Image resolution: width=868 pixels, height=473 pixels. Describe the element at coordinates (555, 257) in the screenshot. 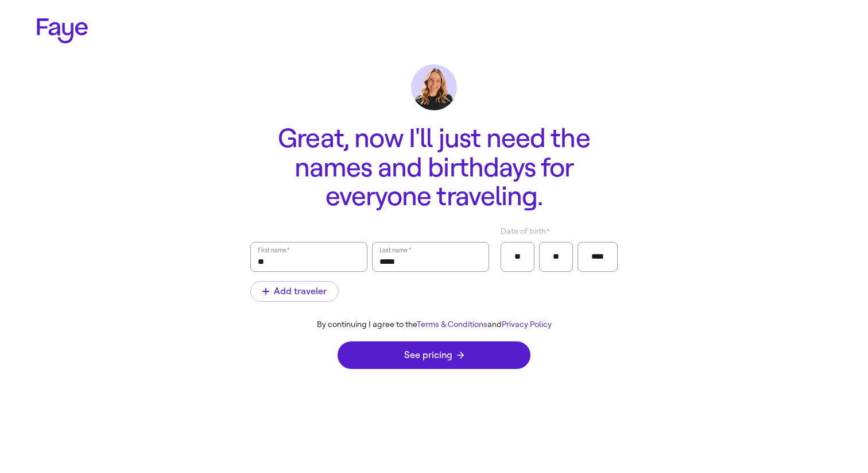

I see `input: Day` at that location.